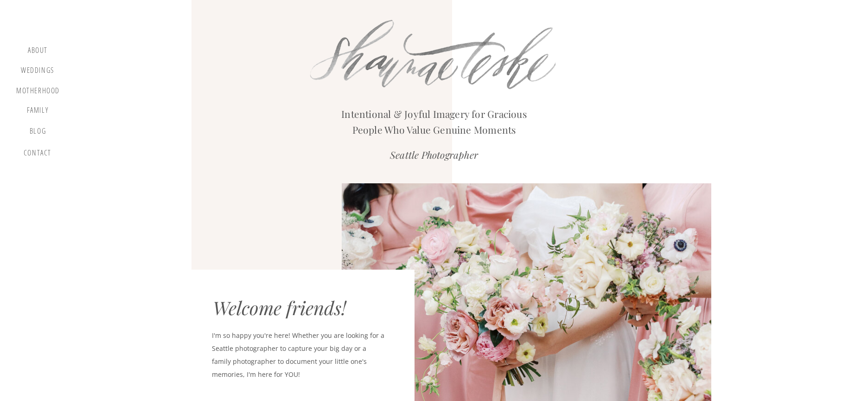 The width and height of the screenshot is (868, 401). What do you see at coordinates (38, 91) in the screenshot?
I see `a: motherhood` at bounding box center [38, 91].